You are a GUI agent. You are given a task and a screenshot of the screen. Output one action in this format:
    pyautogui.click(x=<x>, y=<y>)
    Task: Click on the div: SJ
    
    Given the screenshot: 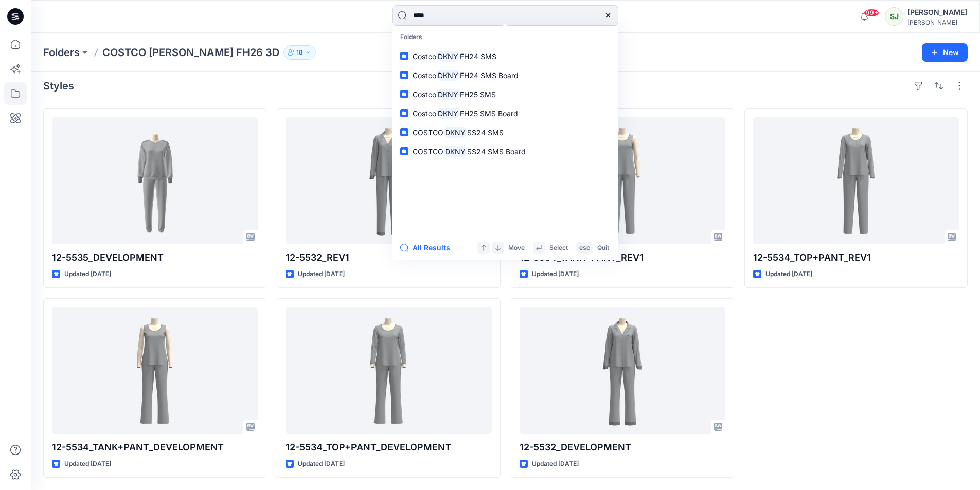 What is the action you would take?
    pyautogui.click(x=894, y=16)
    